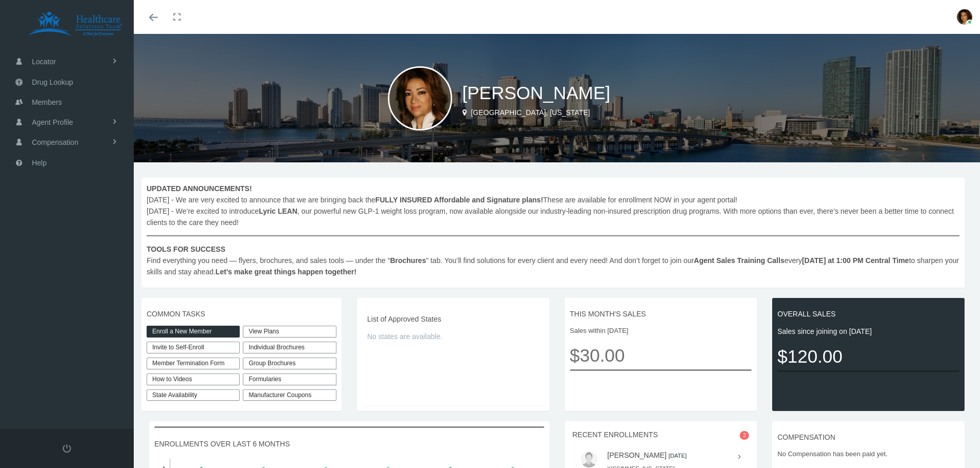 The height and width of the screenshot is (468, 980). Describe the element at coordinates (453, 319) in the screenshot. I see `span: List of Approved States` at that location.